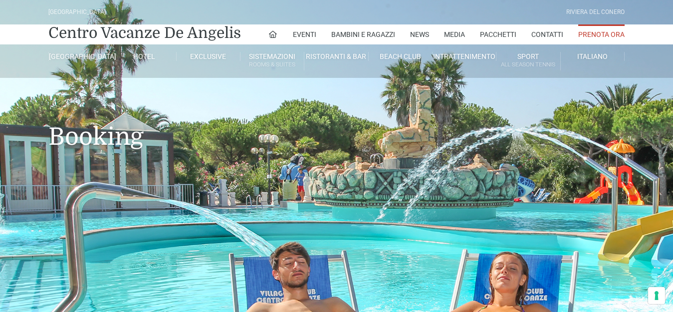  What do you see at coordinates (454, 34) in the screenshot?
I see `a: Media` at bounding box center [454, 34].